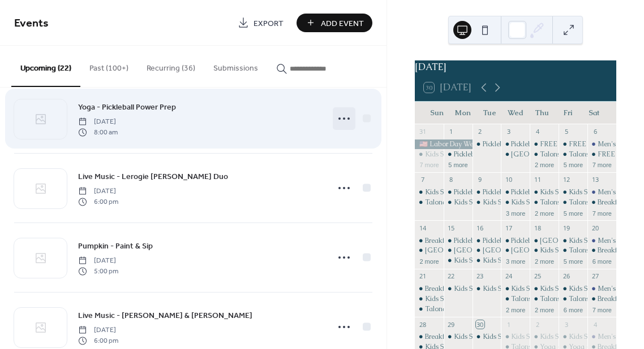  What do you see at coordinates (516, 260) in the screenshot?
I see `button: 3 more` at bounding box center [516, 260].